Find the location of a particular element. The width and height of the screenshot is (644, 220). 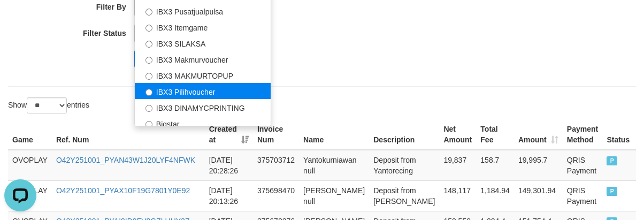

select: Showentries is located at coordinates (47, 105).